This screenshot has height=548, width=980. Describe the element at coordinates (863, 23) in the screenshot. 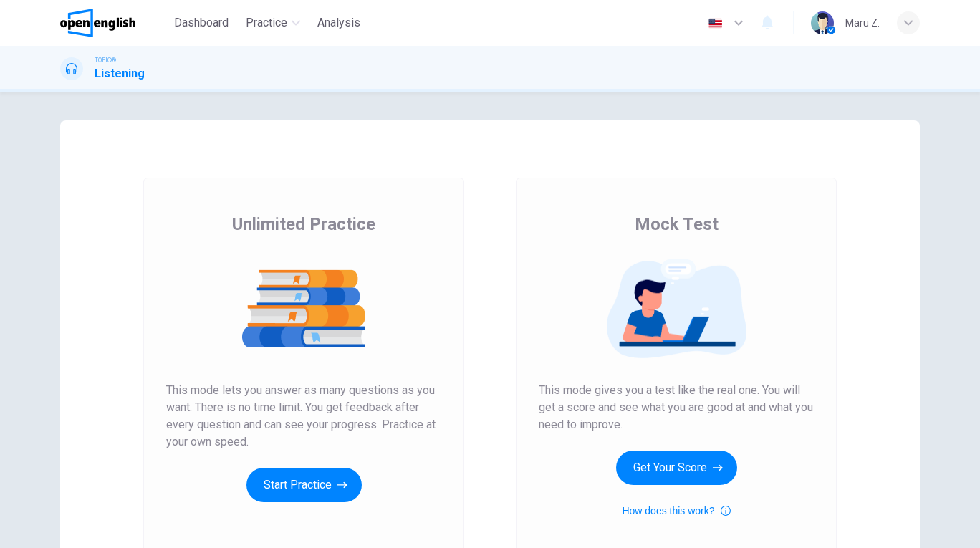

I see `div: Maru Z.` at that location.